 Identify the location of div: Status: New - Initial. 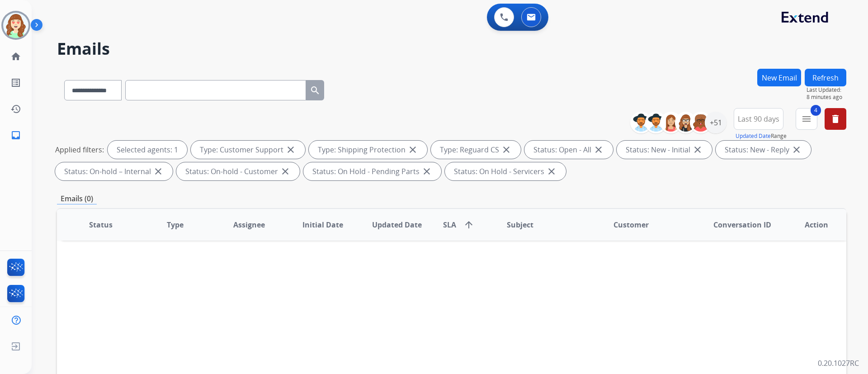
(664, 149).